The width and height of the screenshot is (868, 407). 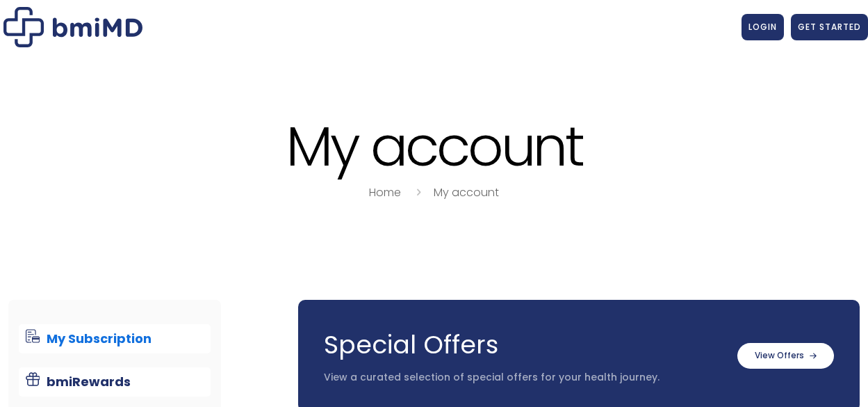 I want to click on span: GET STARTED, so click(x=829, y=26).